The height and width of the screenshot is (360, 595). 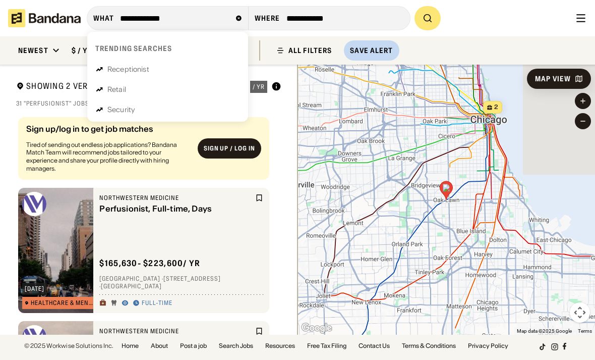 I want to click on a: Terms & Conditions, so click(x=429, y=346).